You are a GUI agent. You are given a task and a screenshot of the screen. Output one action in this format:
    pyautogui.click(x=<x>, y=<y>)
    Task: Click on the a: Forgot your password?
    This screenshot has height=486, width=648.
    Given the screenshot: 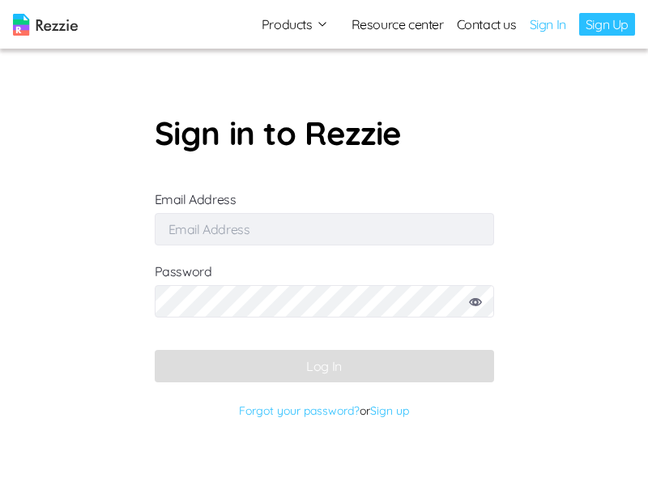 What is the action you would take?
    pyautogui.click(x=299, y=411)
    